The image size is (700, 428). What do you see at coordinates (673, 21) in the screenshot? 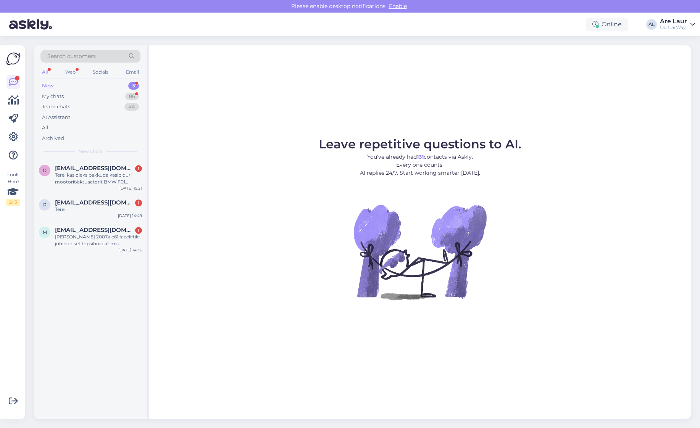
I see `div: Are Laur` at bounding box center [673, 21].